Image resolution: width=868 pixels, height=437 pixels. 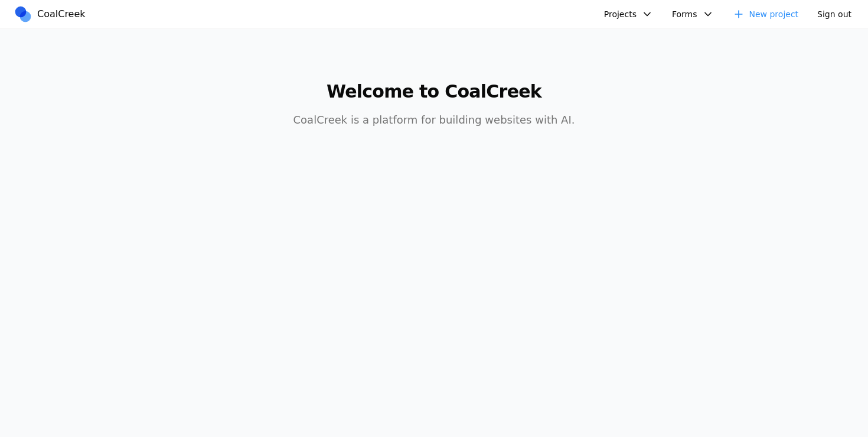 I want to click on span: CoalCreek, so click(x=61, y=14).